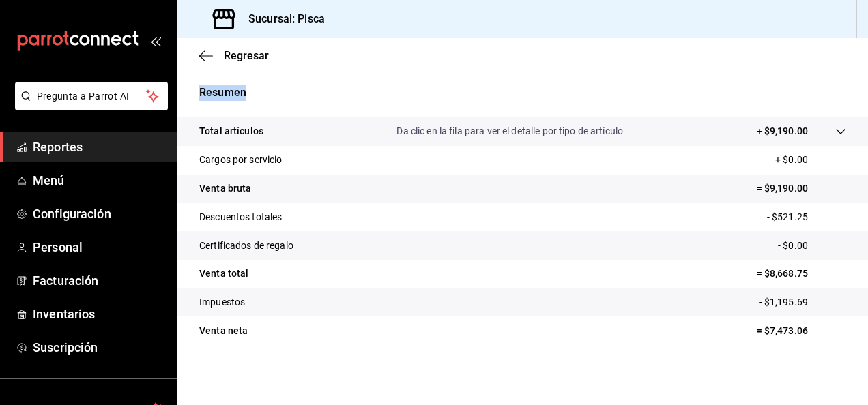 The height and width of the screenshot is (405, 868). Describe the element at coordinates (510, 131) in the screenshot. I see `p: Da clic en la fila para ver el detalle por tipo de artículo` at that location.